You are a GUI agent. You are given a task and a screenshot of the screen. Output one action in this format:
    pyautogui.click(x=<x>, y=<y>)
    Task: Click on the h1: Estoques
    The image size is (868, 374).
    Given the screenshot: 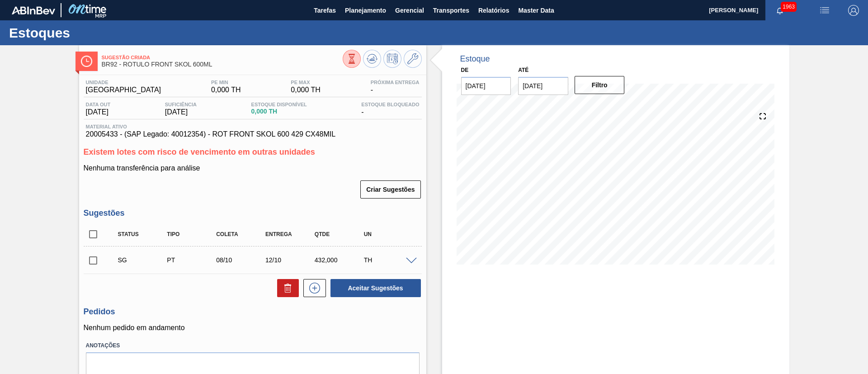 What is the action you would take?
    pyautogui.click(x=89, y=33)
    